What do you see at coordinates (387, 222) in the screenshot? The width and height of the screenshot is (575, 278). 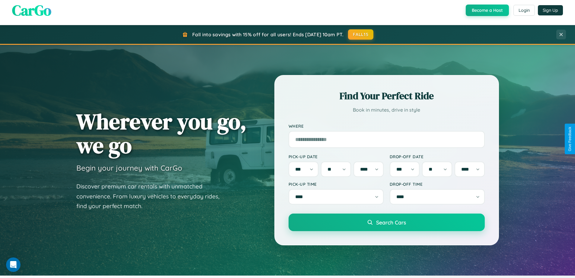 I see `button: Search Cars` at bounding box center [387, 222].